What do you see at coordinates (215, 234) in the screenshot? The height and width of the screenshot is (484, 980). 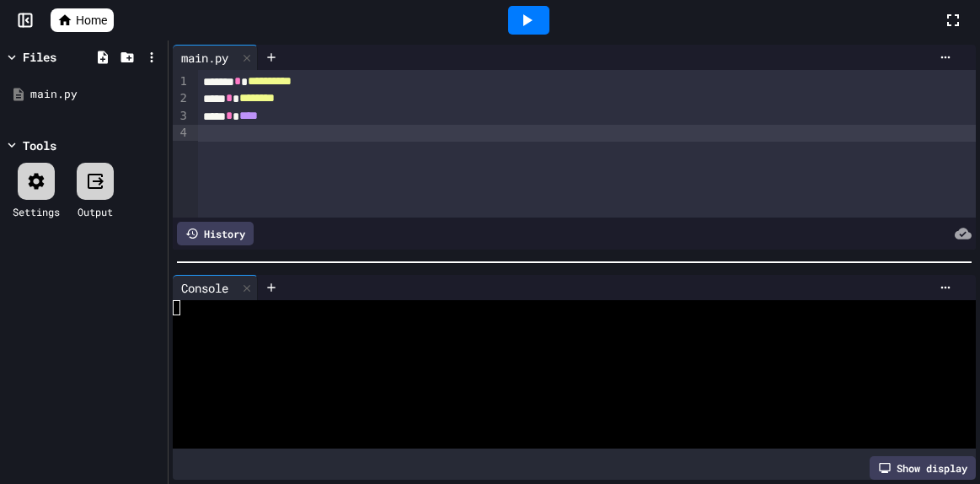 I see `div: History` at bounding box center [215, 234].